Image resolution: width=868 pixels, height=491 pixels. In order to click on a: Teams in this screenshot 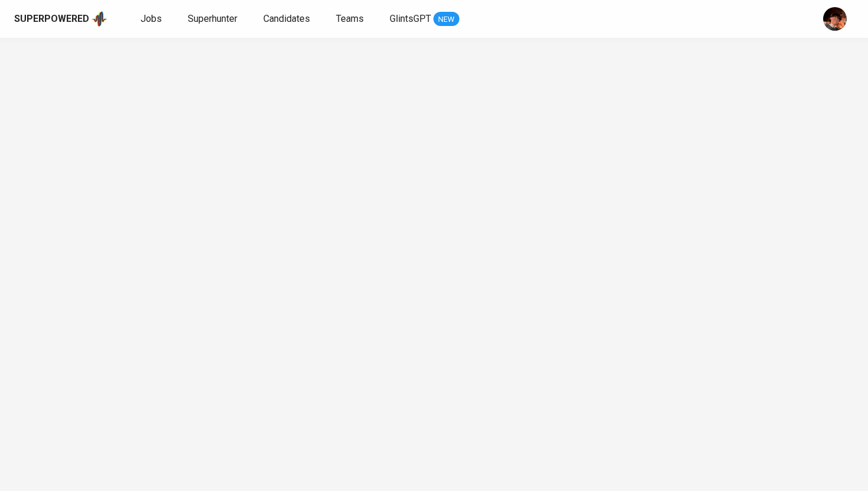, I will do `click(351, 19)`.